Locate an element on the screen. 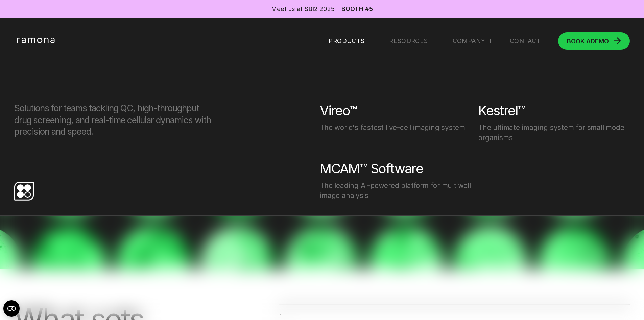 This screenshot has width=644, height=320. a: Booth #5 is located at coordinates (357, 8).